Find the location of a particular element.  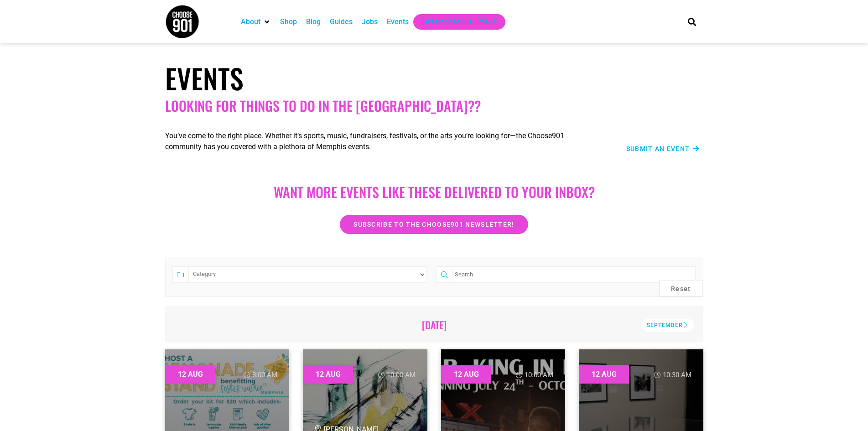

span: Subscribe to the Choose901 newsletter! is located at coordinates (434, 224).